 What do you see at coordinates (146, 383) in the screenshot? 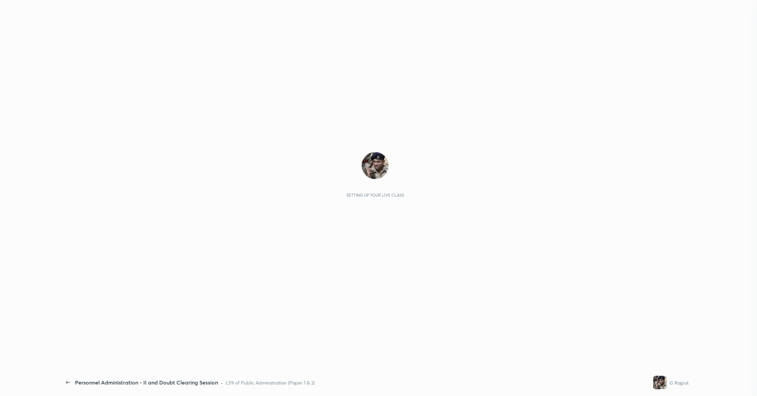
I see `div: Personnel Administration - II and Doubt Clearing Session` at bounding box center [146, 383].